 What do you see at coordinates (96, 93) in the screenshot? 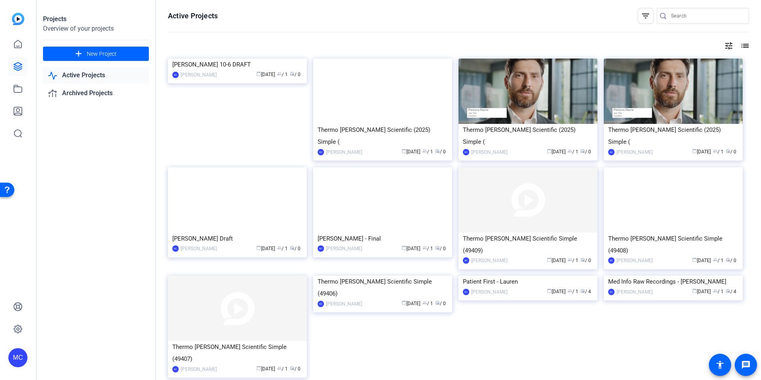
I see `a: Archived Projects` at bounding box center [96, 93].